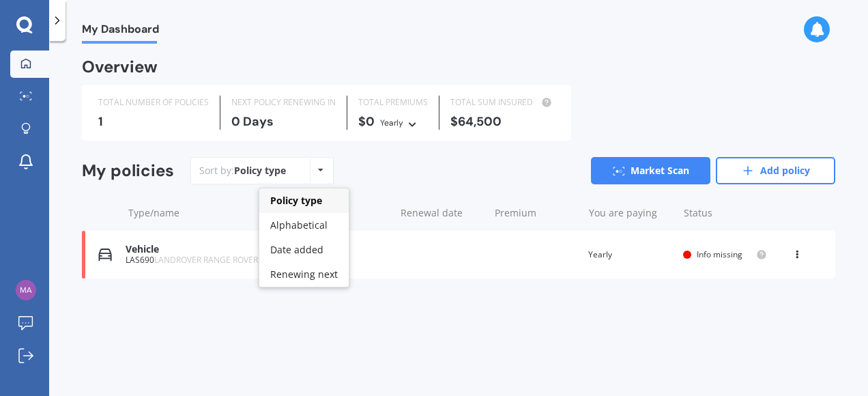 Image resolution: width=868 pixels, height=396 pixels. I want to click on span: Date added, so click(297, 249).